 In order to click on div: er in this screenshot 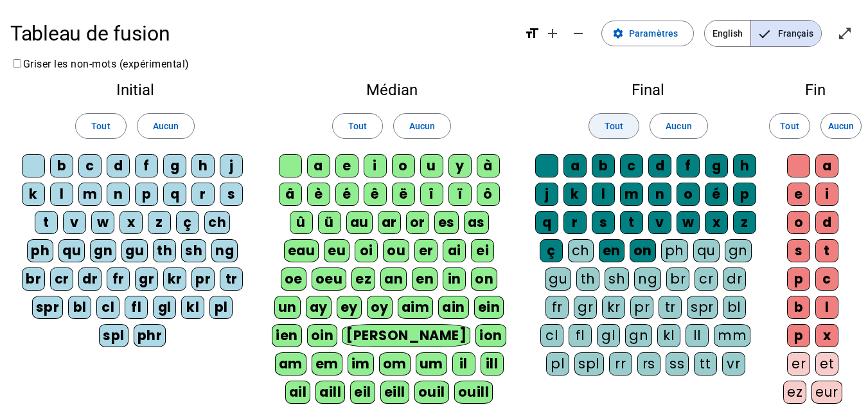, I will do `click(798, 364)`.